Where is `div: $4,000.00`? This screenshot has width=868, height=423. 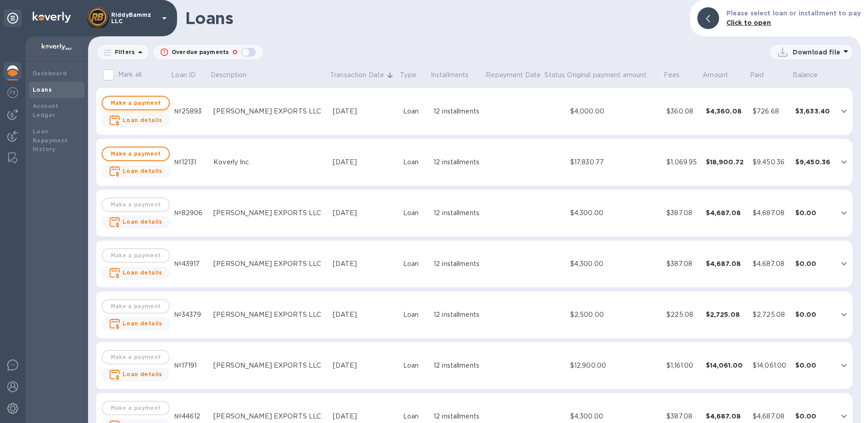
div: $4,000.00 is located at coordinates (615, 111).